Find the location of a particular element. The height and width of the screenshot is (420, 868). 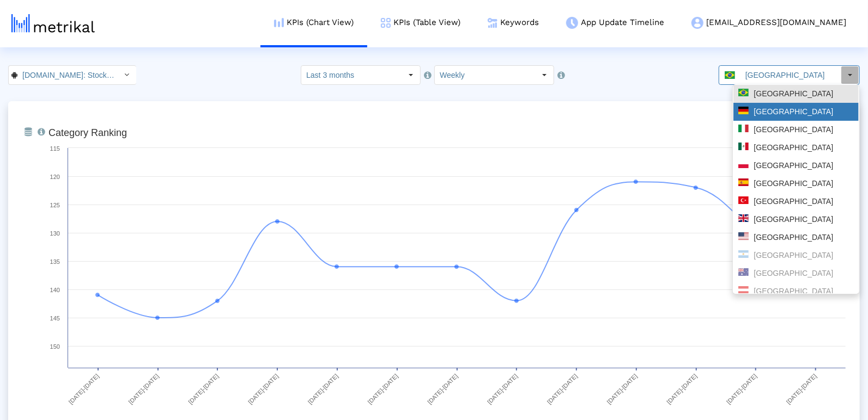

img: kpi-chart-menu-icon.png is located at coordinates (279, 23).